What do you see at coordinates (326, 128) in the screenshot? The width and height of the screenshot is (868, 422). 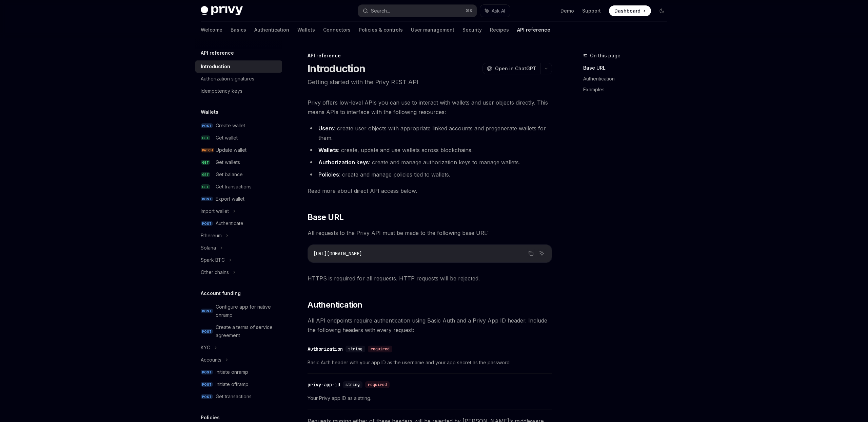 I see `strong: Users` at bounding box center [326, 128].